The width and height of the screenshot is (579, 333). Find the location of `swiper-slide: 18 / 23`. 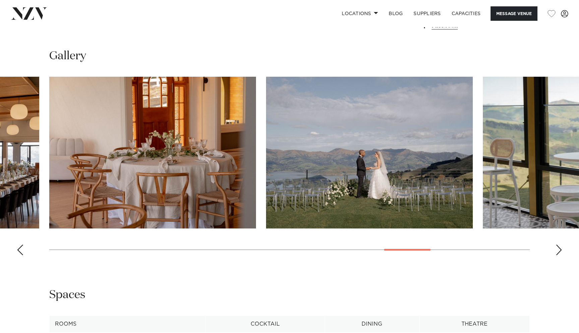

swiper-slide: 18 / 23 is located at coordinates (369, 152).